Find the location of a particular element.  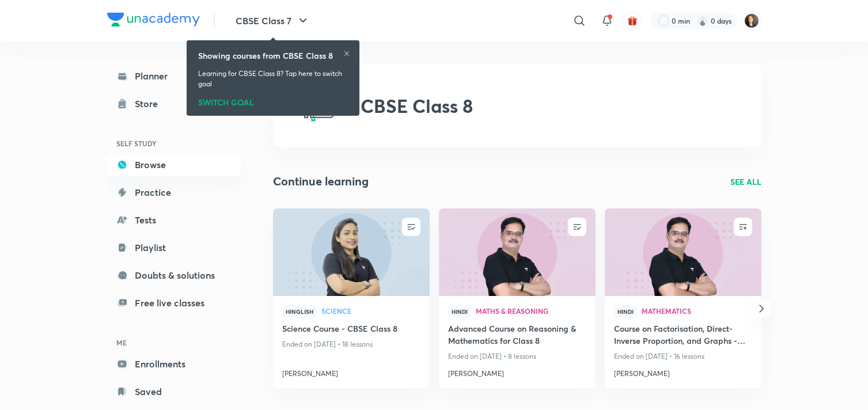

a: Maths & Reasoning is located at coordinates (531, 311).